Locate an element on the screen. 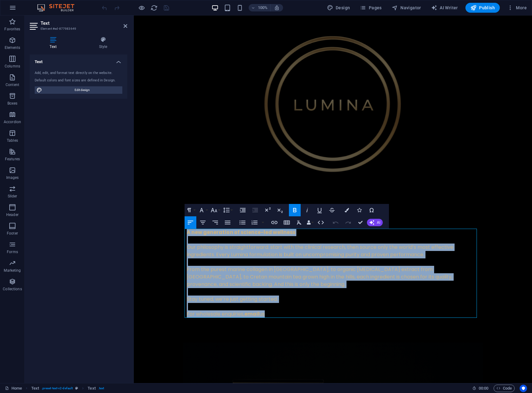 This screenshot has width=532, height=393. button: Underline (Ctrl+U) is located at coordinates (320, 210).